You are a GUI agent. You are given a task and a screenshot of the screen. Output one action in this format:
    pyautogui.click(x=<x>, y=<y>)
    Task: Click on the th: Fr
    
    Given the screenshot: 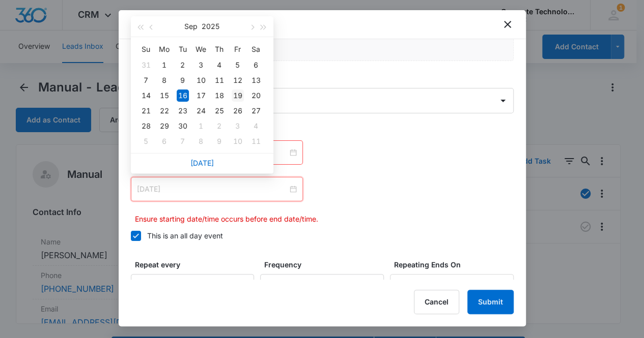 What is the action you would take?
    pyautogui.click(x=237, y=49)
    